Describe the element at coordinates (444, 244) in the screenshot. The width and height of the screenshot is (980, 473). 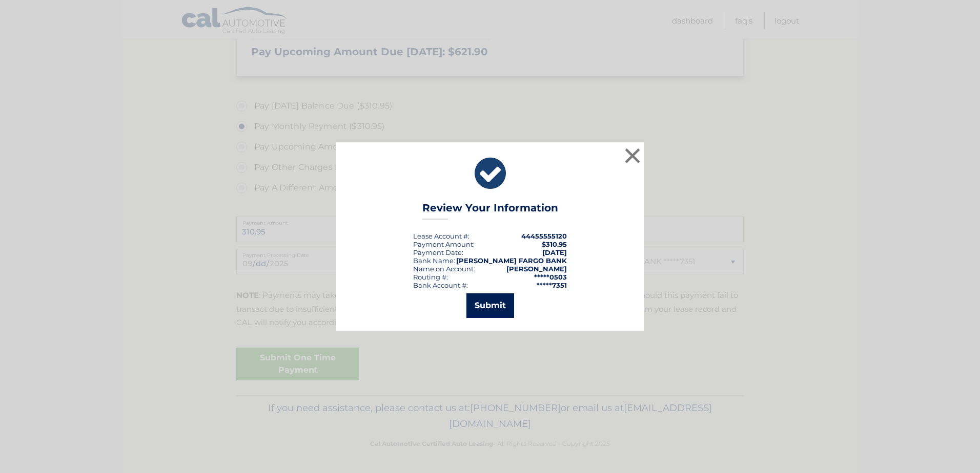
I see `div: Payment Amount:` at that location.